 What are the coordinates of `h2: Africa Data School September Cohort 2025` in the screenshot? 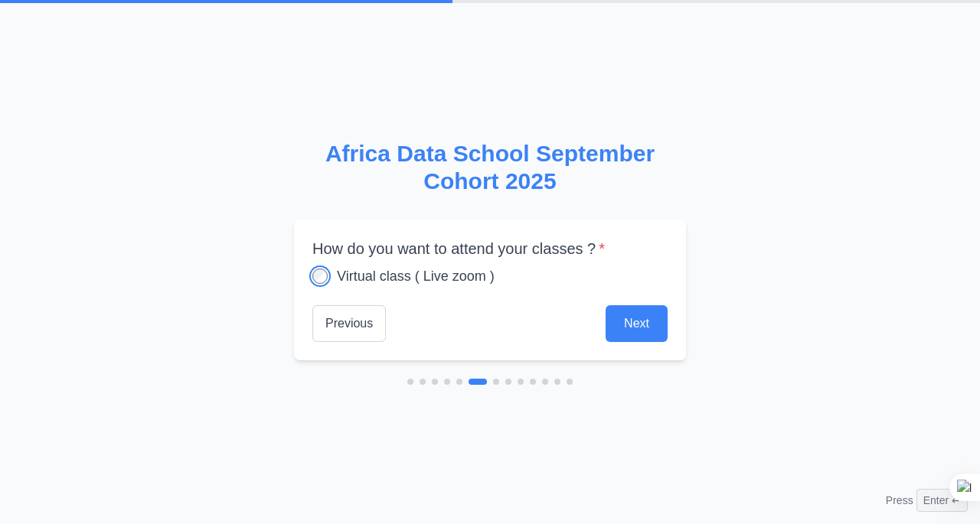 It's located at (490, 168).